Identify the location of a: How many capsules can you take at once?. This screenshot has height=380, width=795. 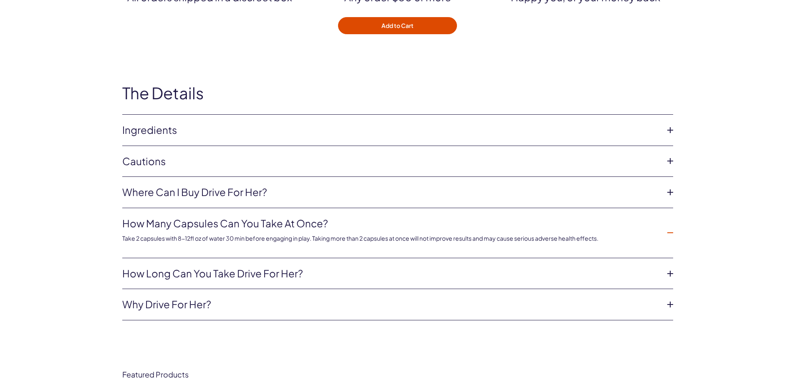
(391, 224).